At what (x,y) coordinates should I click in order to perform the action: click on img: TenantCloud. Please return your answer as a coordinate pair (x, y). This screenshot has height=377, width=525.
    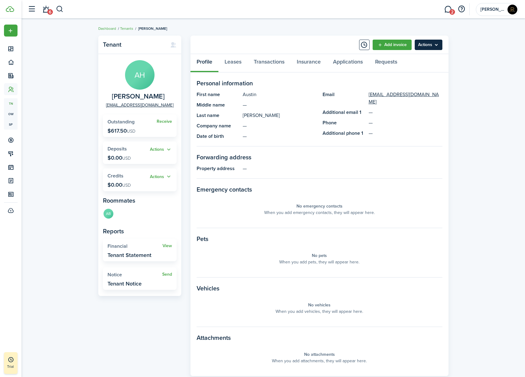
    Looking at the image, I should click on (10, 9).